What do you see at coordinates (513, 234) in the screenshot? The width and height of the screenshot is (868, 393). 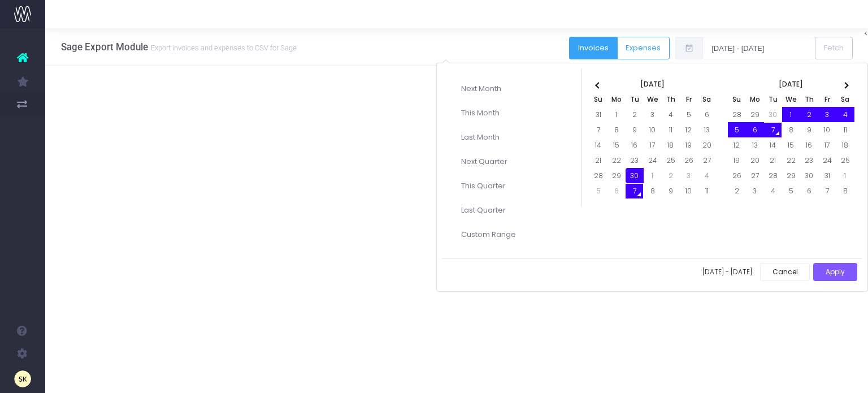 I see `li: Custom Range` at bounding box center [513, 234].